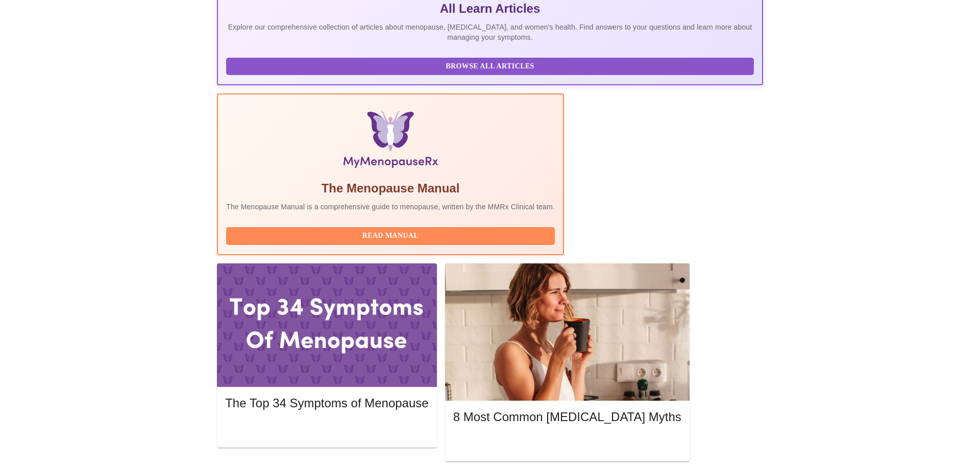 The image size is (980, 465). I want to click on button: Browse All Articles, so click(490, 66).